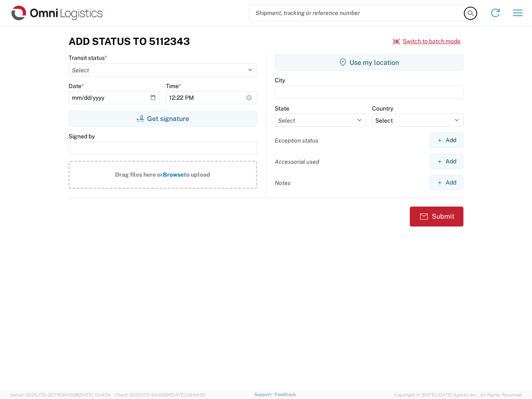 Image resolution: width=532 pixels, height=399 pixels. What do you see at coordinates (174, 86) in the screenshot?
I see `label: Time` at bounding box center [174, 86].